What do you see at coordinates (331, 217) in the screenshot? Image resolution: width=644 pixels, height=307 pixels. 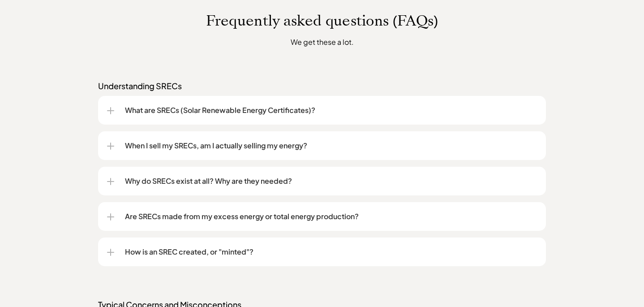 I see `p: Are SRECs made from my excess energy or total energy production?` at bounding box center [331, 217].